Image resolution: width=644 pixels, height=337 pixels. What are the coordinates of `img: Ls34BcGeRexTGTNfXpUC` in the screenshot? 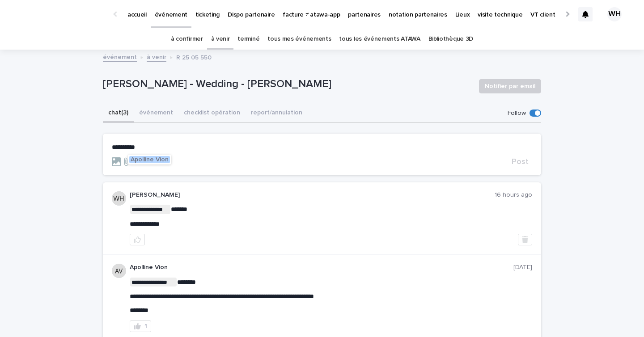 It's located at (61, 14).